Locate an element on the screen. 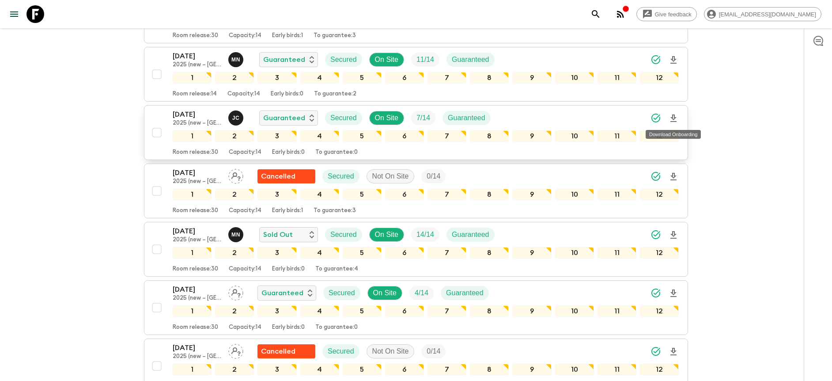 The width and height of the screenshot is (832, 381). div: 5 is located at coordinates (362, 78).